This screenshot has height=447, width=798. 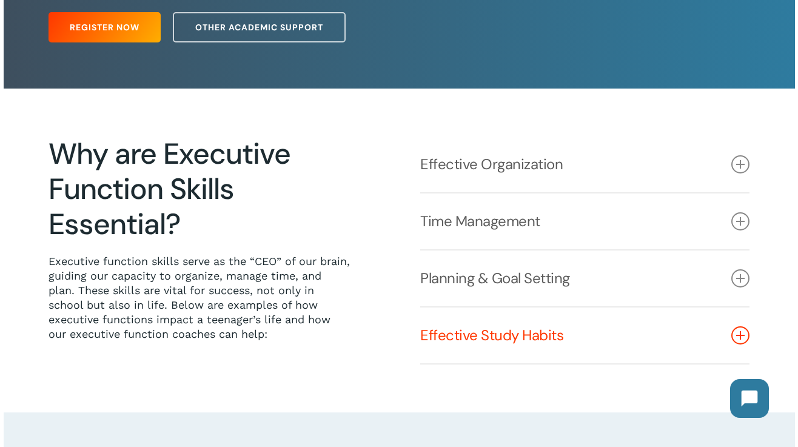 What do you see at coordinates (104, 27) in the screenshot?
I see `span: Register Now` at bounding box center [104, 27].